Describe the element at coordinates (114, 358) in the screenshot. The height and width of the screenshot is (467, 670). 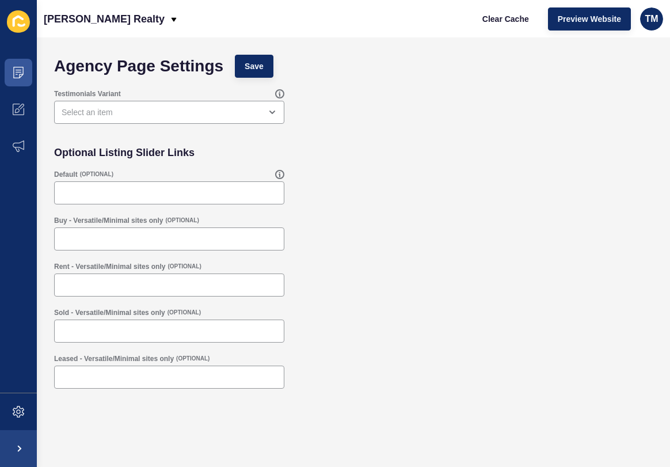
I see `label: Leased - Versatile/Minimal sites only` at that location.